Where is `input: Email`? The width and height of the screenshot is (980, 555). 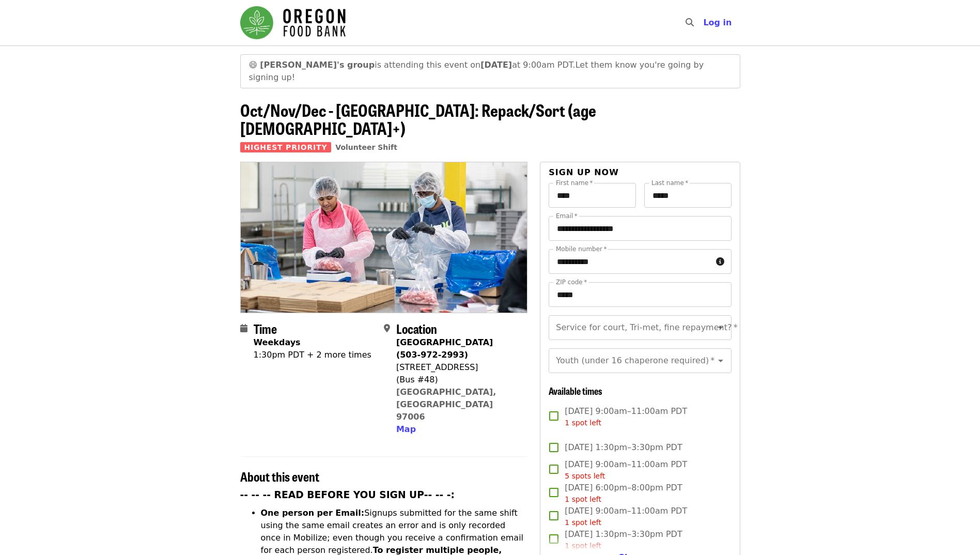 input: Email is located at coordinates (639, 229).